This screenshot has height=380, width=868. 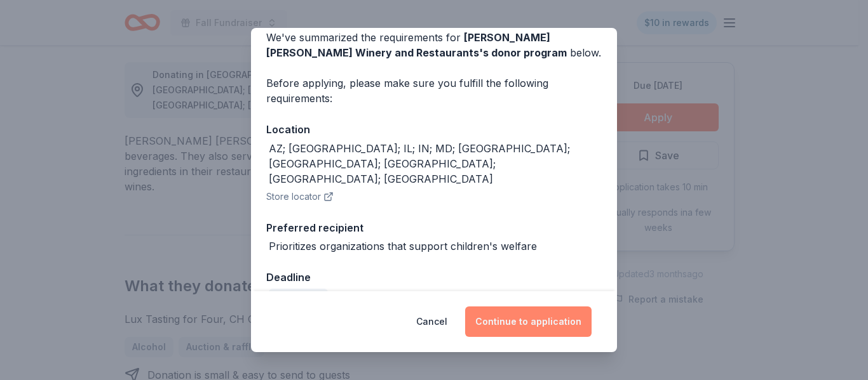 What do you see at coordinates (434, 45) in the screenshot?
I see `div: We've summarized the requirements for below.` at bounding box center [434, 45].